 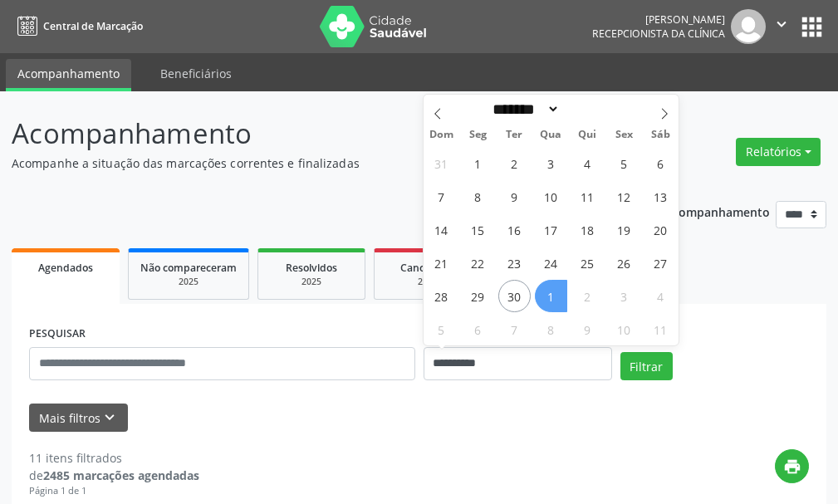 What do you see at coordinates (514, 229) in the screenshot?
I see `span: Setembro 16, 2025` at bounding box center [514, 229].